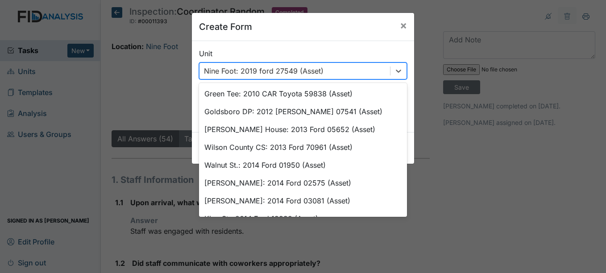  Describe the element at coordinates (303, 147) in the screenshot. I see `div: Wilson County CS: 2013 Ford 70961 (Asset)` at that location.